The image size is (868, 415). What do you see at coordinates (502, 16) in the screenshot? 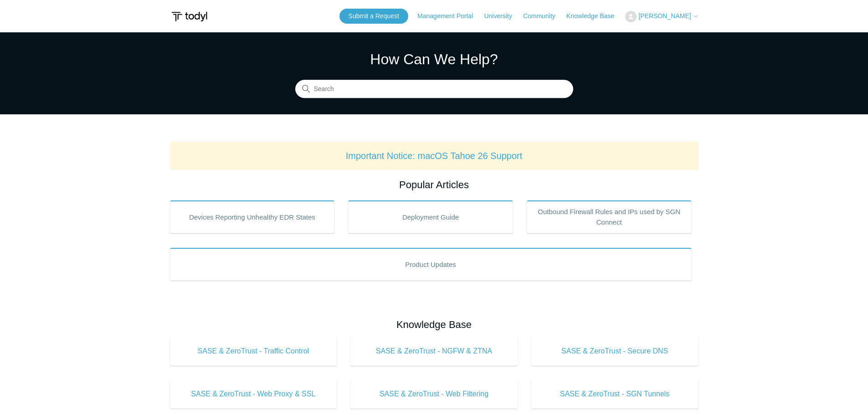
I see `a: University` at bounding box center [502, 16].